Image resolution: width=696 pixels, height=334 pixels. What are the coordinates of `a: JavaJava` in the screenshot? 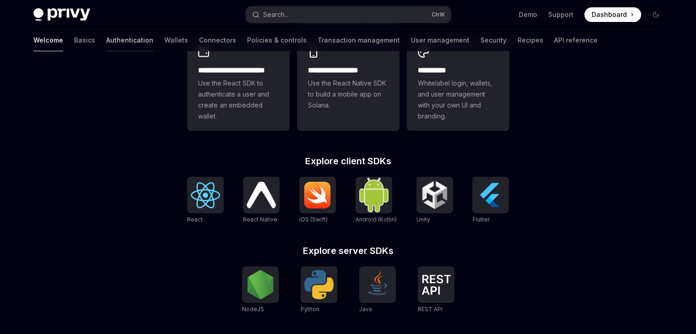 It's located at (378, 290).